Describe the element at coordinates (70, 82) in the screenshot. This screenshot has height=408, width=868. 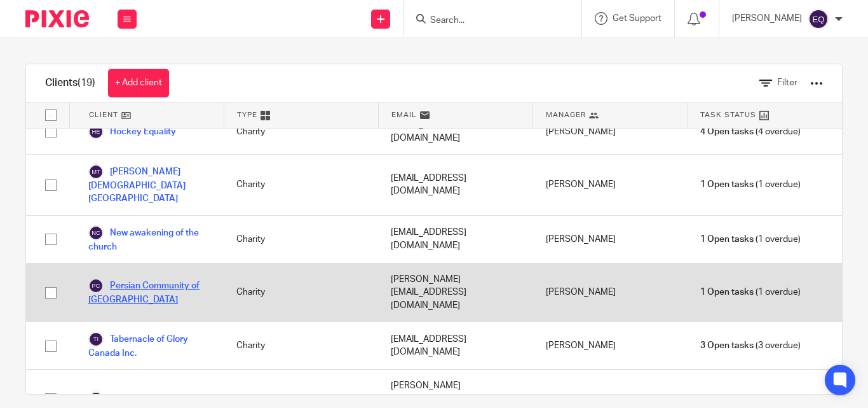
I see `h1: Clients` at that location.